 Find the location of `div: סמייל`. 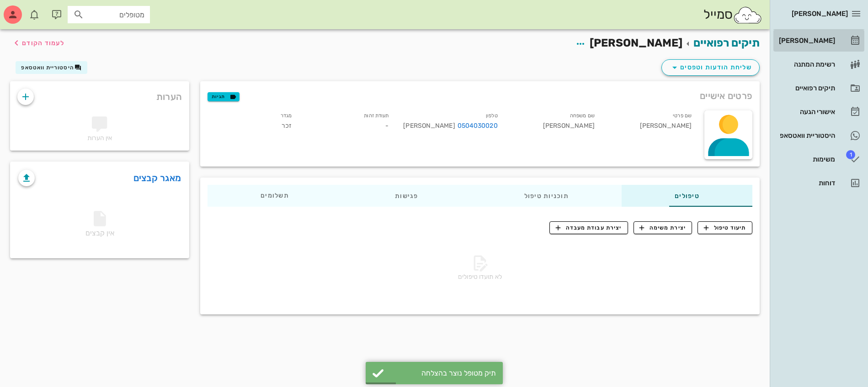

div: סמייל is located at coordinates (733, 14).